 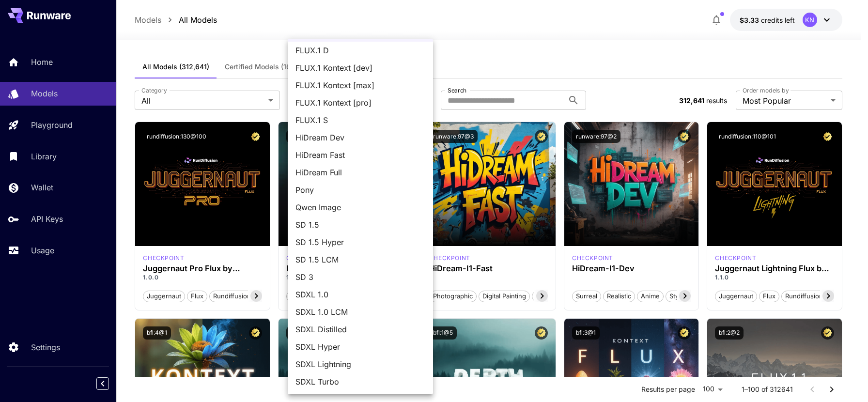 What do you see at coordinates (360, 190) in the screenshot?
I see `span: Pony` at bounding box center [360, 190].